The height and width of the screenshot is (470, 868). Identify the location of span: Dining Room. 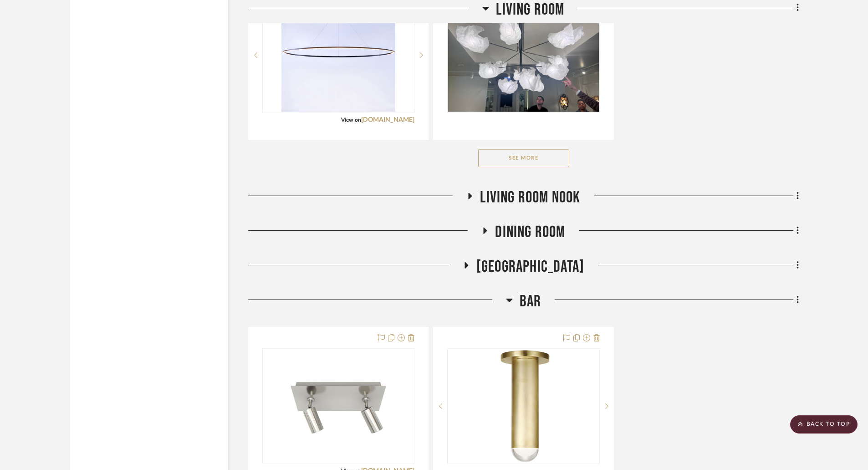
(530, 232).